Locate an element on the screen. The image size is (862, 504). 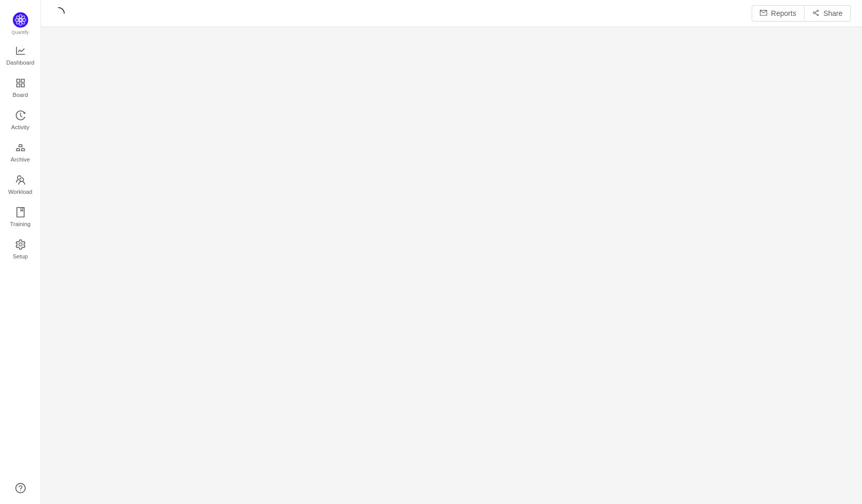
span: Dashboard is located at coordinates (20, 62).